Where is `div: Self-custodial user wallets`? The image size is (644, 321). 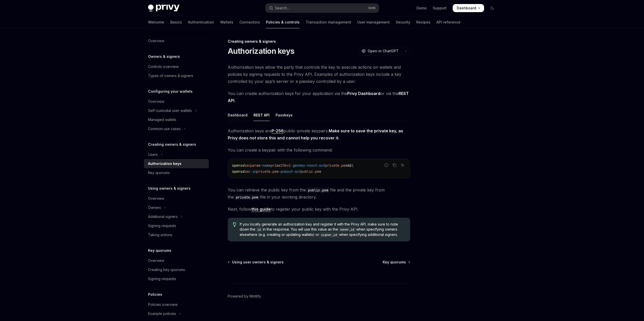
div: Self-custodial user wallets is located at coordinates (170, 111).